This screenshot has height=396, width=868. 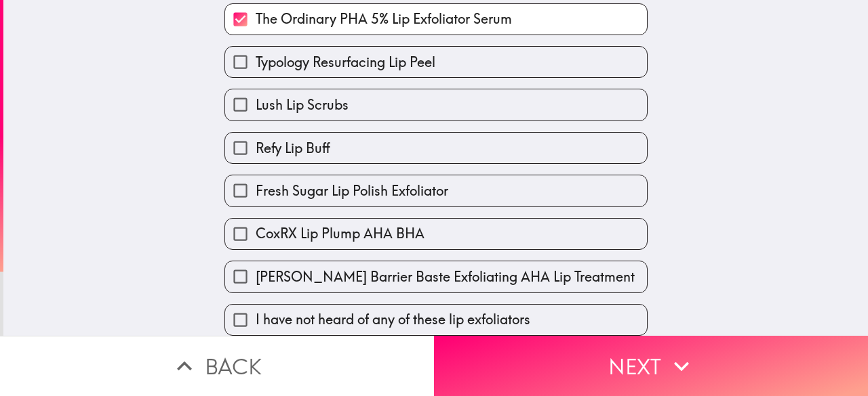 What do you see at coordinates (293, 148) in the screenshot?
I see `span: Refy Lip Buff` at bounding box center [293, 148].